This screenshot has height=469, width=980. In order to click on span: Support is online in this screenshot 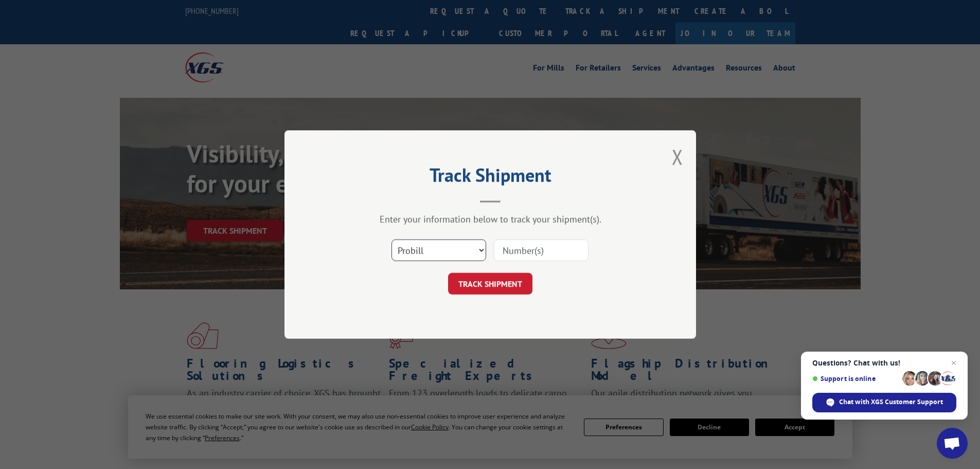, I will do `click(855, 378)`.